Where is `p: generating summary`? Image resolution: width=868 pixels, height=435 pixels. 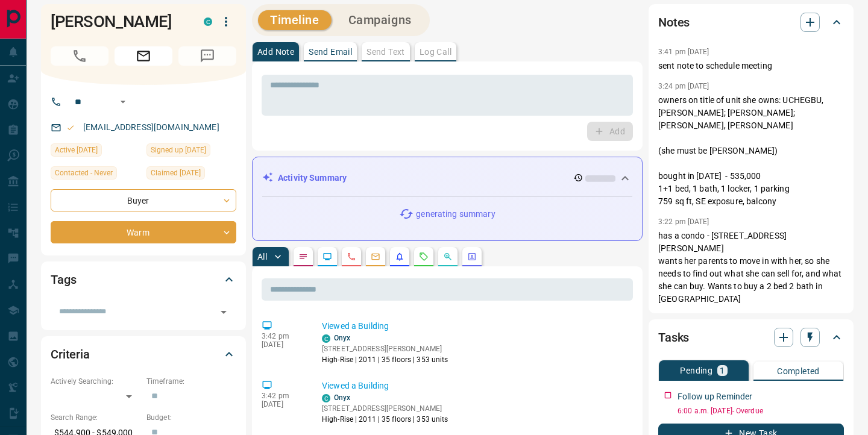 p: generating summary is located at coordinates (455, 214).